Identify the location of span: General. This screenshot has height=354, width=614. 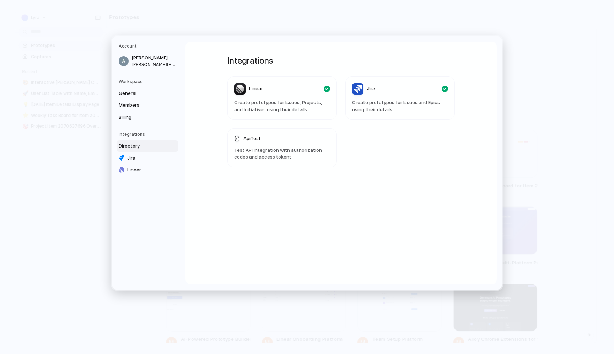
(142, 93).